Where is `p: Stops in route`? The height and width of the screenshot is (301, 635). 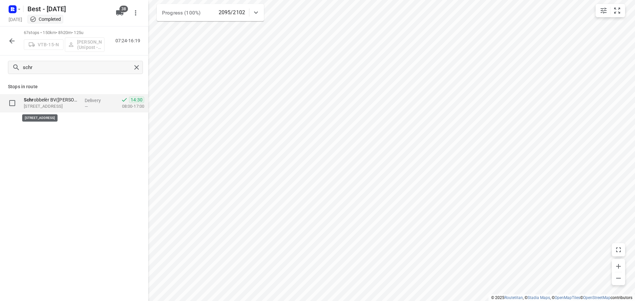 p: Stops in route is located at coordinates (74, 87).